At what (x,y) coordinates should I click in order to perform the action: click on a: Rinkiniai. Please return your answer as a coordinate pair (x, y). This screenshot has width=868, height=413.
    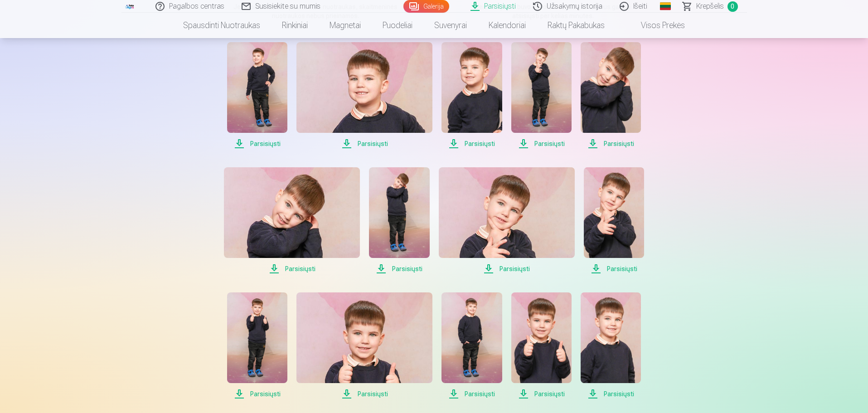
    Looking at the image, I should click on (294, 25).